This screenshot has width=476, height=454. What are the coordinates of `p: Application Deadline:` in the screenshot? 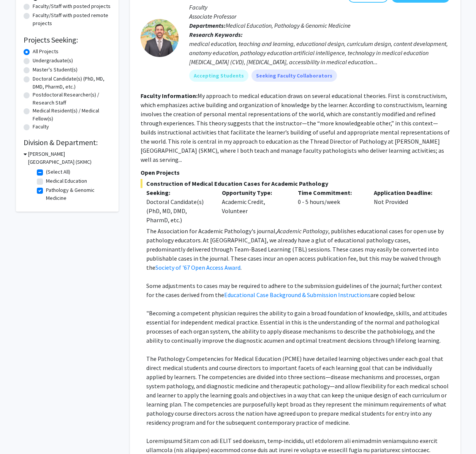 It's located at (406, 193).